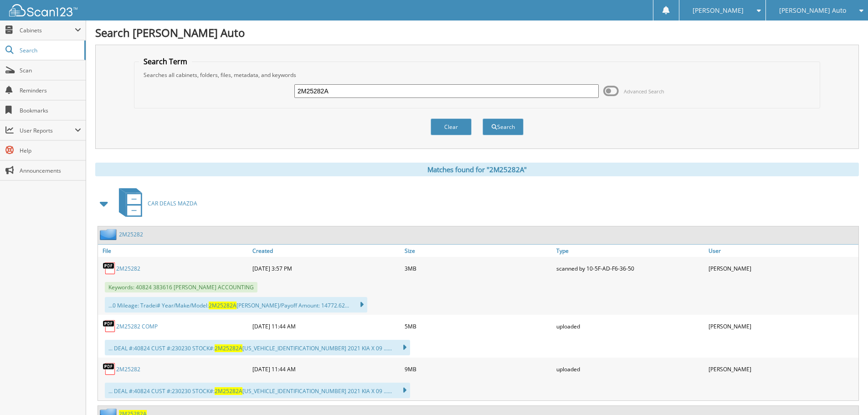 This screenshot has width=868, height=415. What do you see at coordinates (477, 75) in the screenshot?
I see `div: Searches all cabinets, folders, files, metadata, and keywords` at bounding box center [477, 75].